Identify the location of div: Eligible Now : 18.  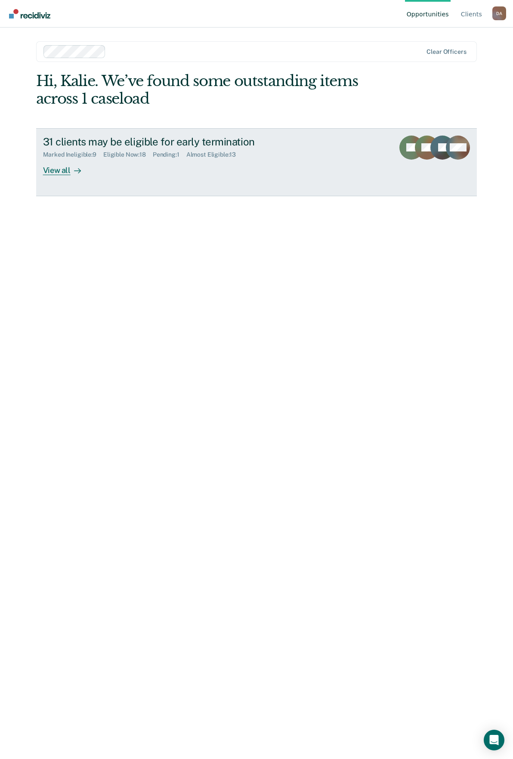
(128, 154).